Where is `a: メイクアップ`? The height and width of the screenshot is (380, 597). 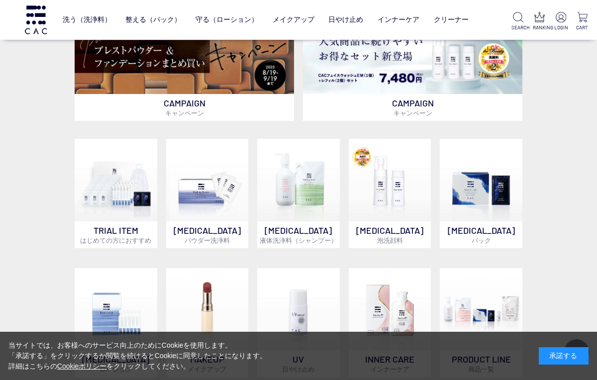
a: メイクアップ is located at coordinates (293, 19).